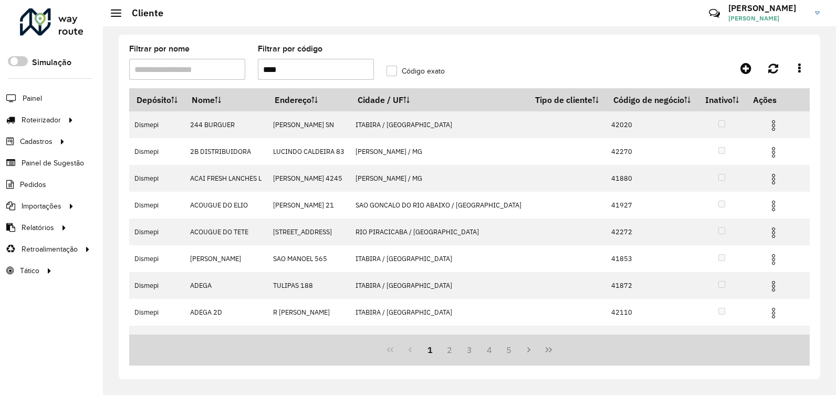 This screenshot has height=395, width=836. Describe the element at coordinates (529, 350) in the screenshot. I see `button: Next Page` at that location.